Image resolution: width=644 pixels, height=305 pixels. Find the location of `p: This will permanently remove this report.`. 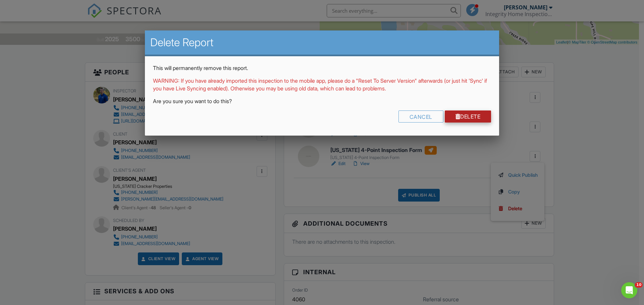

p: This will permanently remove this report. is located at coordinates (322, 68).